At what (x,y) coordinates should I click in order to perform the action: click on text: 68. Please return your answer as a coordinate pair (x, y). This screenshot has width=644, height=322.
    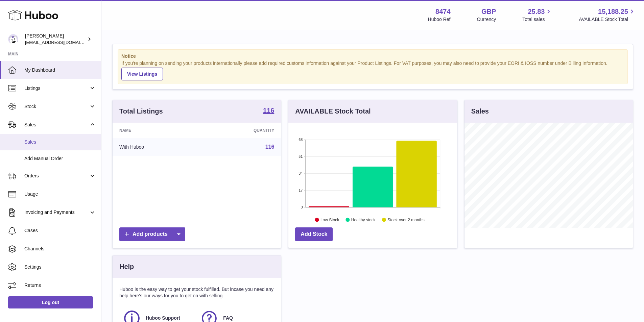
    Looking at the image, I should click on (301, 140).